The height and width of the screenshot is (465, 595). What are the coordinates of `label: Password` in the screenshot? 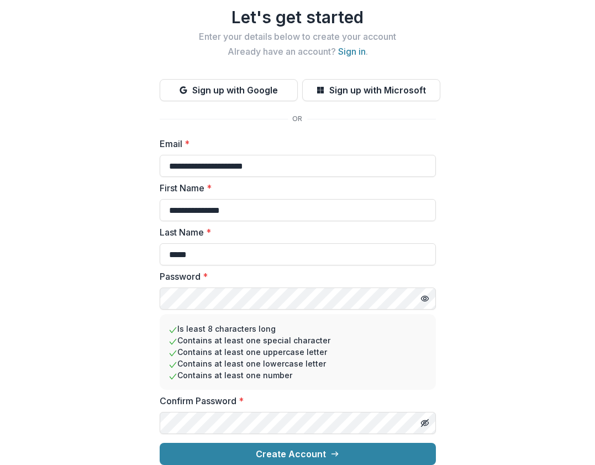 It's located at (295, 276).